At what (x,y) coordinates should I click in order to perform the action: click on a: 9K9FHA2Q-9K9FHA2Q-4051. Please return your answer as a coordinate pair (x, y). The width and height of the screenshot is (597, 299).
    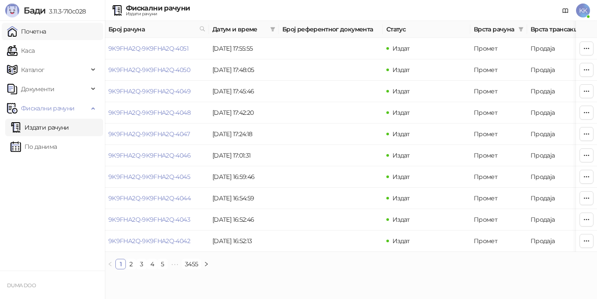
    Looking at the image, I should click on (148, 49).